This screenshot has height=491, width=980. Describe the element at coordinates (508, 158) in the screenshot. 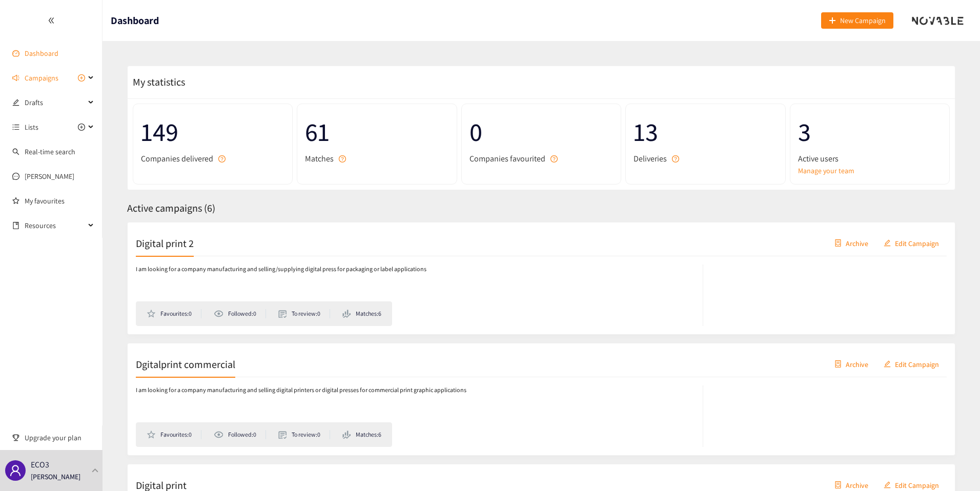

I see `span: Companies favourited` at that location.